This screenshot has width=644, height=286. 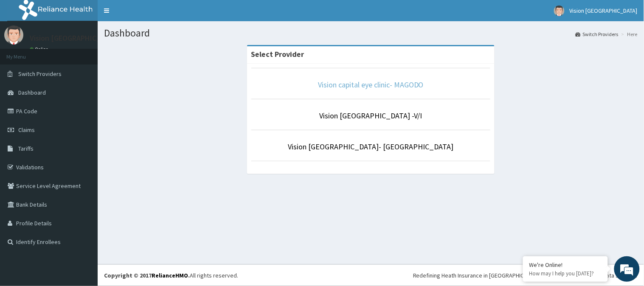 I want to click on div: Chat with us now, so click(x=93, y=53).